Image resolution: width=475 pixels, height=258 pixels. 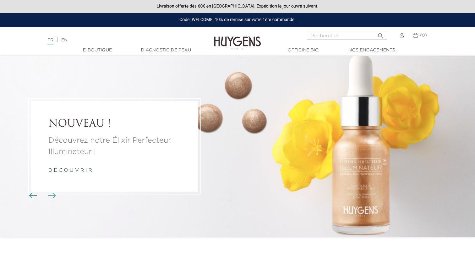 What do you see at coordinates (371, 50) in the screenshot?
I see `a: Nos engagements` at bounding box center [371, 50].